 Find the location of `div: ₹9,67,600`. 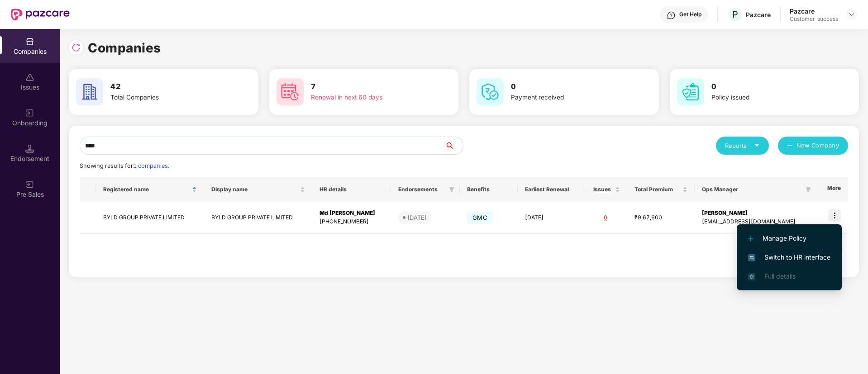

div: ₹9,67,600 is located at coordinates (661, 217).